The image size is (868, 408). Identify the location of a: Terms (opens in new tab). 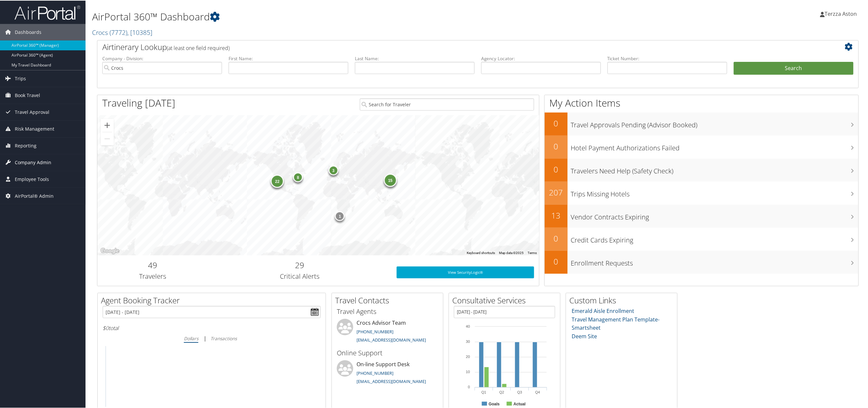
(533, 252).